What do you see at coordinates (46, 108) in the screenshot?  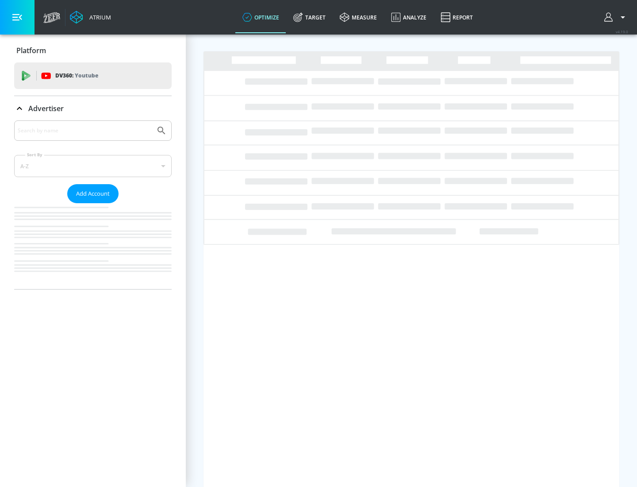 I see `p: Advertiser` at bounding box center [46, 108].